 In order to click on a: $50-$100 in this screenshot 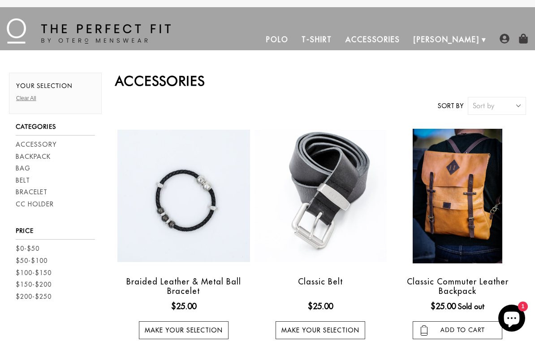, I will do `click(31, 261)`.